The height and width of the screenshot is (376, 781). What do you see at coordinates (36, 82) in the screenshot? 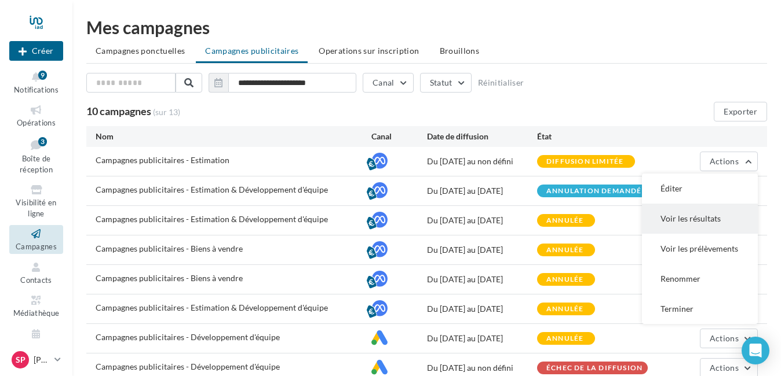
I see `button: Notifications 9` at bounding box center [36, 82].